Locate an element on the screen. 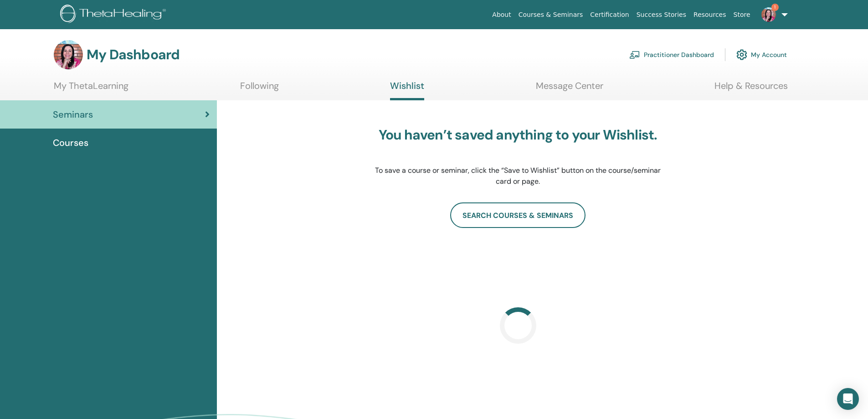 This screenshot has height=419, width=868. span: Seminars is located at coordinates (73, 114).